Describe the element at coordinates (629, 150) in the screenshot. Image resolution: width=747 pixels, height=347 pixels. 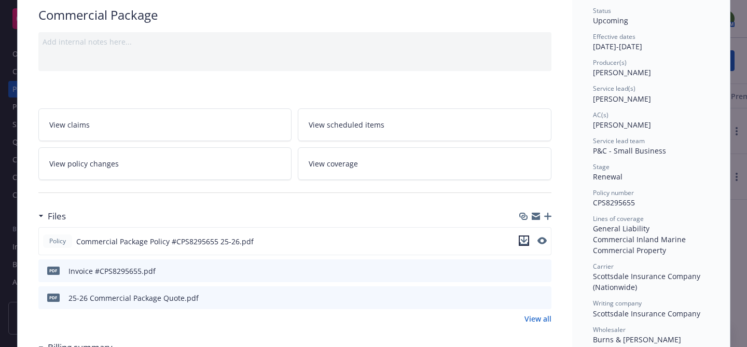
I see `span: P&C - Small Business` at that location.